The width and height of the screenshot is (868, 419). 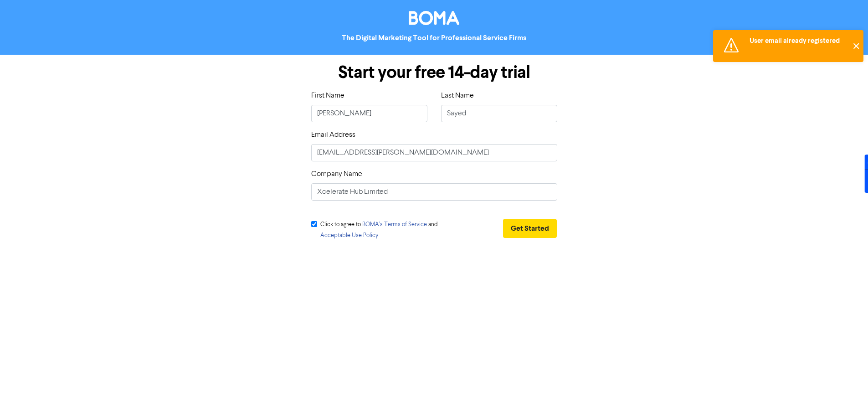 What do you see at coordinates (394, 224) in the screenshot?
I see `a: BOMA’s Terms of Service` at bounding box center [394, 224].